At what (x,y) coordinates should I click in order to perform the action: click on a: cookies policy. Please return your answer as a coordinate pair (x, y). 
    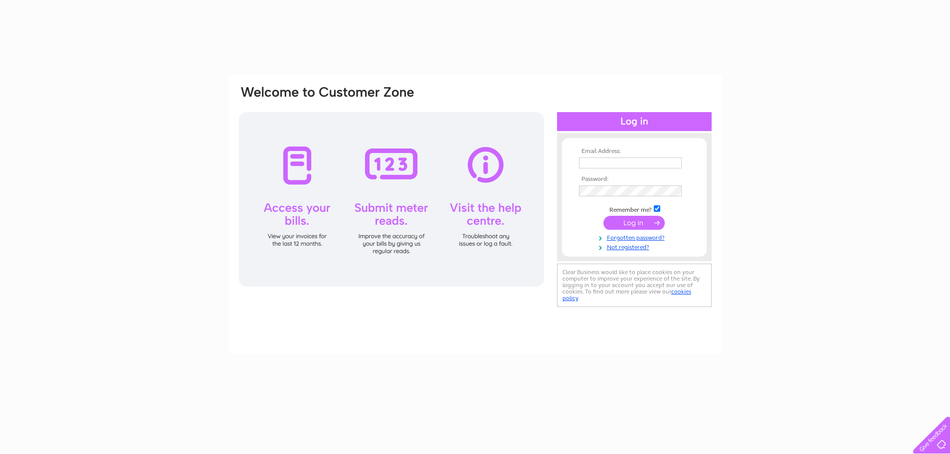
    Looking at the image, I should click on (627, 295).